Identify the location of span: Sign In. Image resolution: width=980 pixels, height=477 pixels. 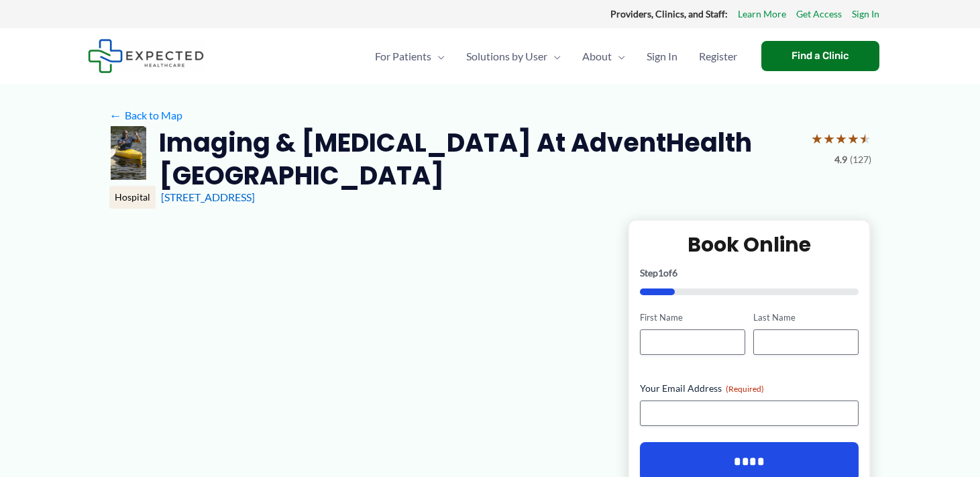
(662, 56).